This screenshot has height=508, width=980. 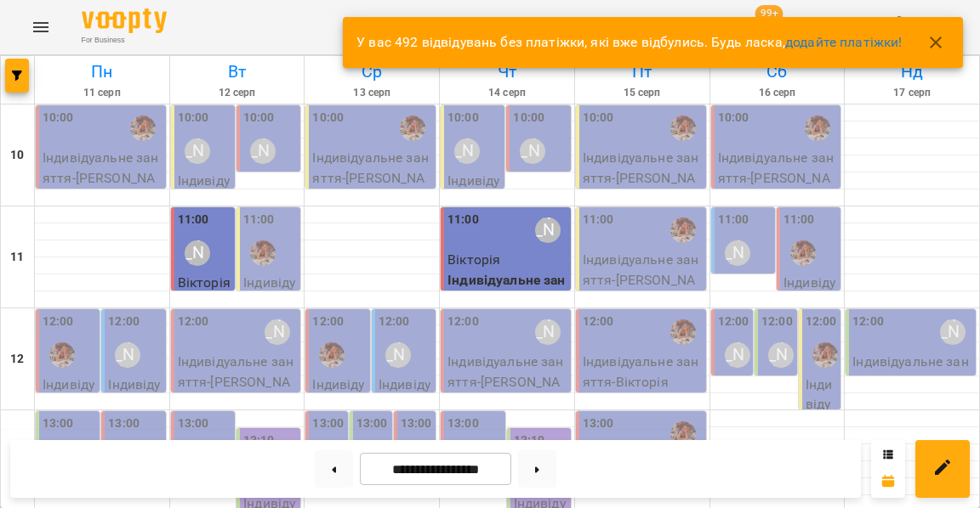 I want to click on h6: 17 серп, so click(x=912, y=93).